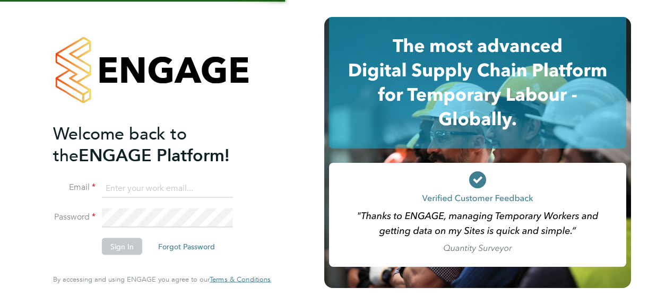 The image size is (648, 305). I want to click on a: Terms & Conditions, so click(240, 280).